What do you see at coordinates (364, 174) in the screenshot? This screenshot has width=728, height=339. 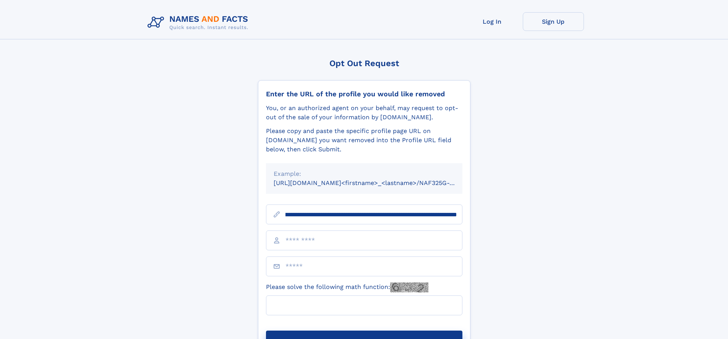 I see `div: Example:` at bounding box center [364, 174].